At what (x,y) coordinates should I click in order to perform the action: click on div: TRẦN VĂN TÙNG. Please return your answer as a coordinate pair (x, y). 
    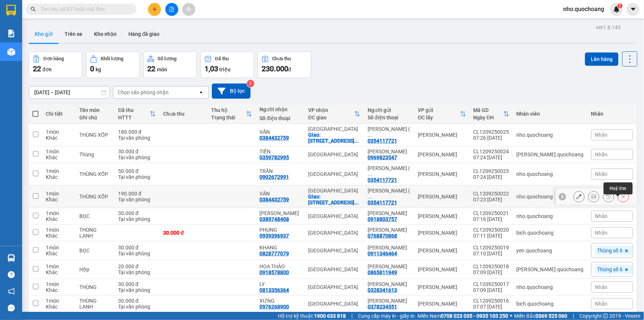
    Looking at the image, I should click on (389, 213).